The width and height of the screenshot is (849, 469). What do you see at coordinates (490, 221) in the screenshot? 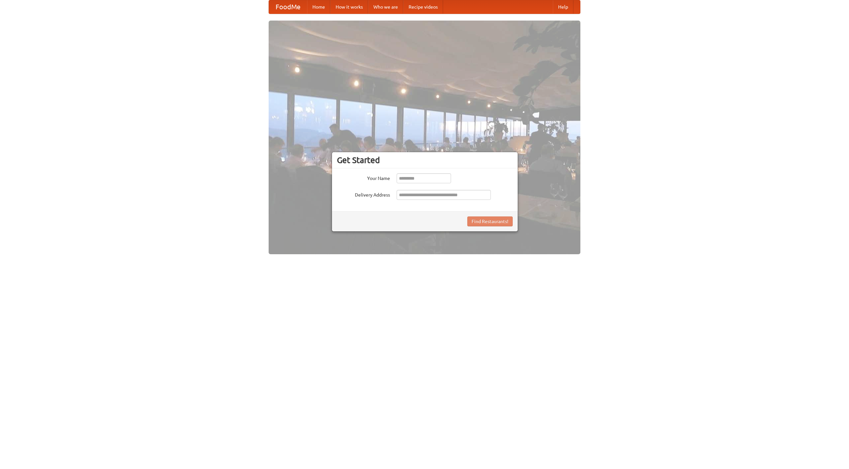
I see `button: Find Restaurants!` at bounding box center [490, 221].